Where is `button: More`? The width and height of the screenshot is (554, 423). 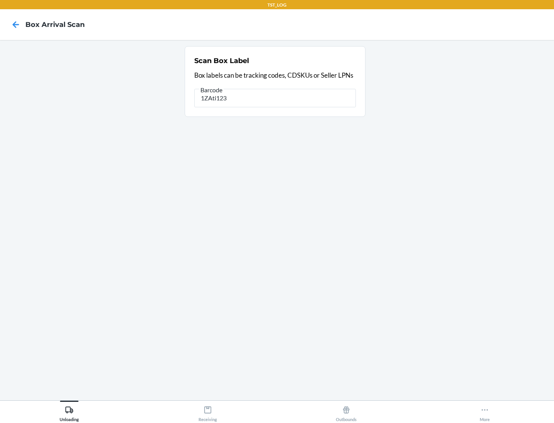
button: More is located at coordinates (485, 411).